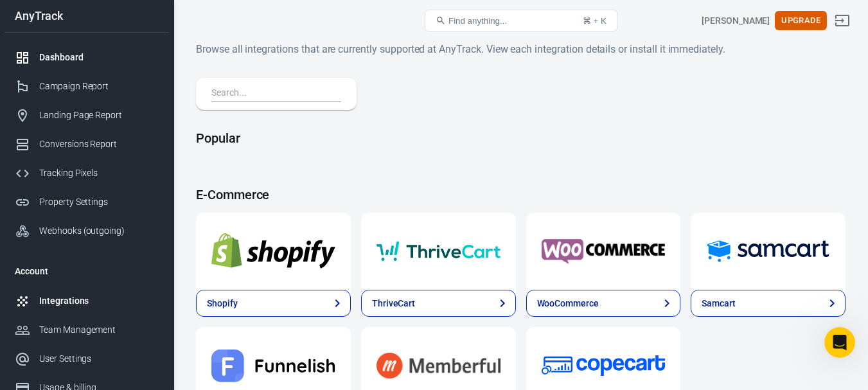 This screenshot has width=868, height=390. What do you see at coordinates (768, 251) in the screenshot?
I see `img: Samcart` at bounding box center [768, 251].